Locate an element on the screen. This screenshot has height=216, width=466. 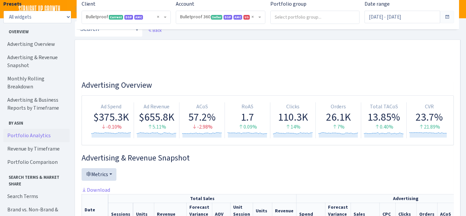
span: Seller is located at coordinates (217, 17).